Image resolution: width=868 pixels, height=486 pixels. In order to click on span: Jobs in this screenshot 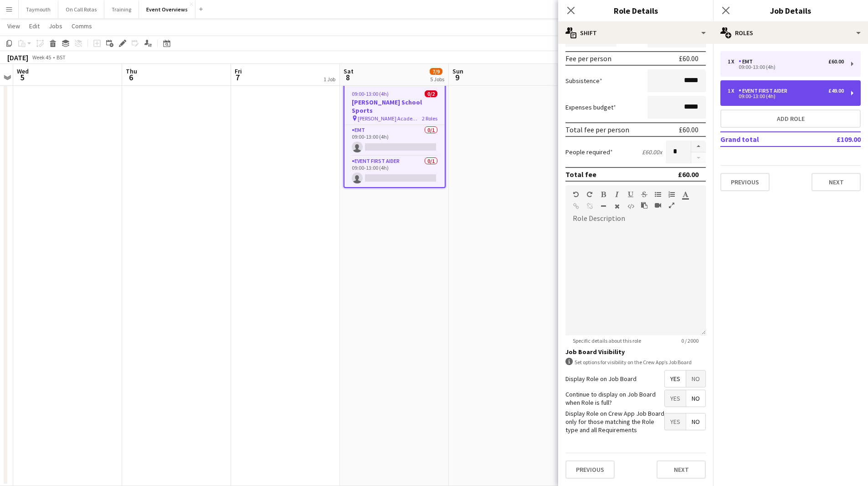, I will do `click(55, 26)`.